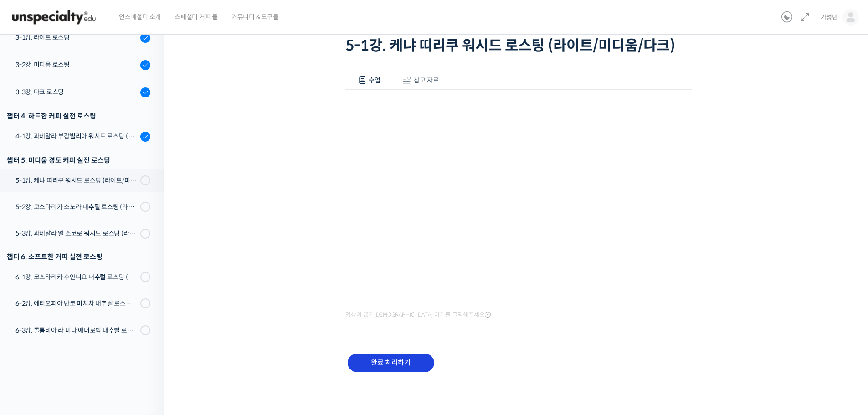  What do you see at coordinates (146, 306) in the screenshot?
I see `span: 설정` at bounding box center [146, 306].